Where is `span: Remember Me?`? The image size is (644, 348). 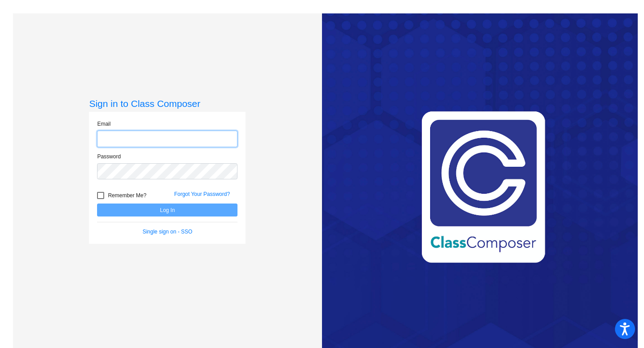
span: Remember Me? is located at coordinates (127, 195).